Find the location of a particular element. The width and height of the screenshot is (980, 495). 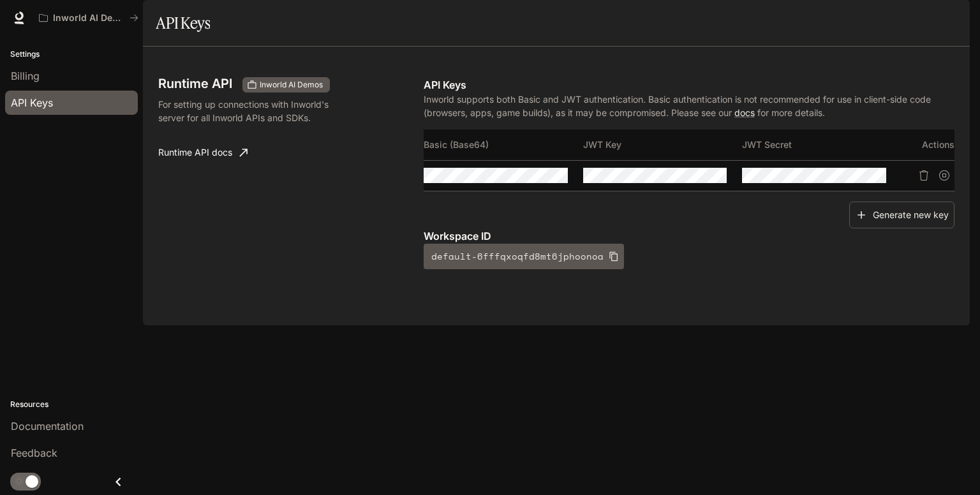

span: Inworld AI Demos is located at coordinates (291, 85).